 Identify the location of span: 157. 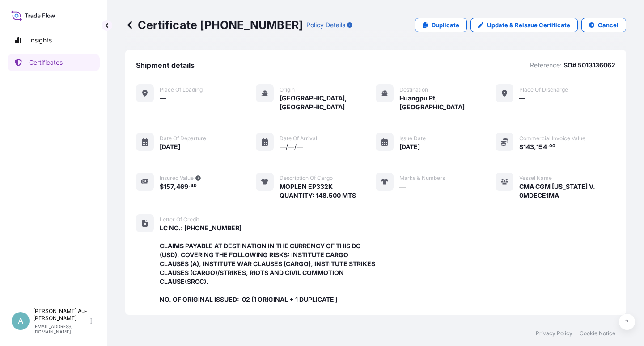
(169, 187).